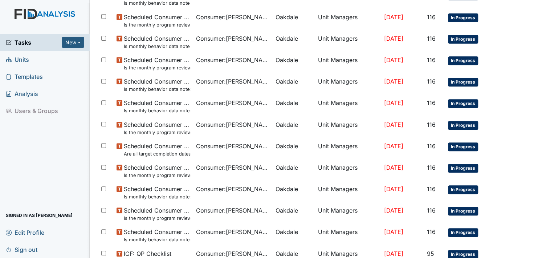  What do you see at coordinates (157, 154) in the screenshot?
I see `small: Are all target completion dates current (not expired)?` at bounding box center [157, 154].